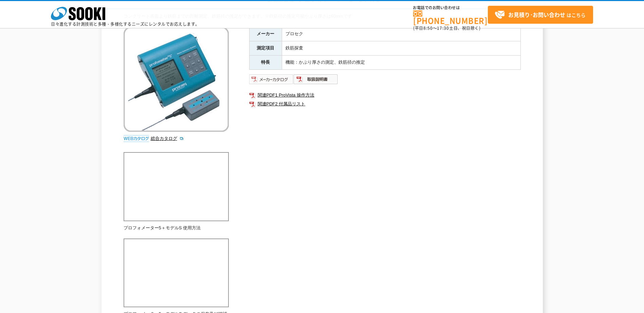  I want to click on th: 測定項目, so click(265, 48).